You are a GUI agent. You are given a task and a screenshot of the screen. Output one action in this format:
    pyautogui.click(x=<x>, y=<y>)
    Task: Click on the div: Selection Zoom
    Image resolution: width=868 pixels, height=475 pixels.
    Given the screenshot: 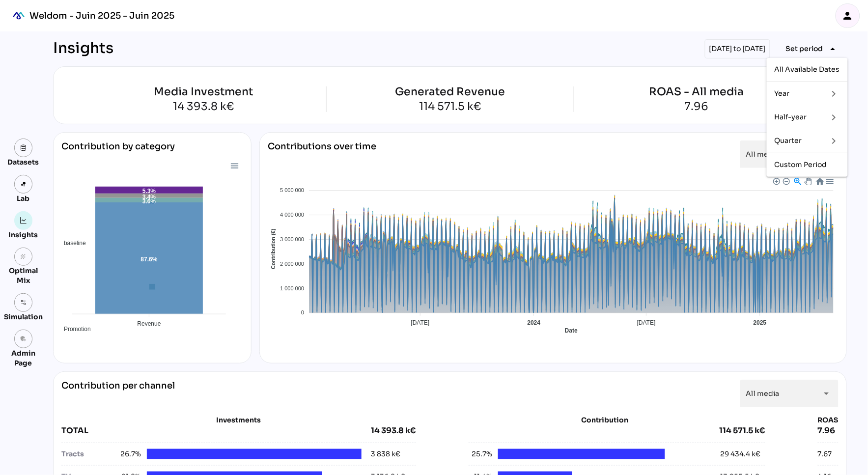 What is the action you would take?
    pyautogui.click(x=797, y=181)
    